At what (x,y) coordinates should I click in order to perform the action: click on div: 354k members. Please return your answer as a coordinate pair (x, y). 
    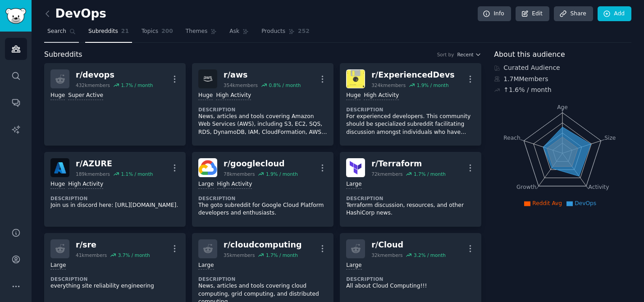
    Looking at the image, I should click on (241, 85).